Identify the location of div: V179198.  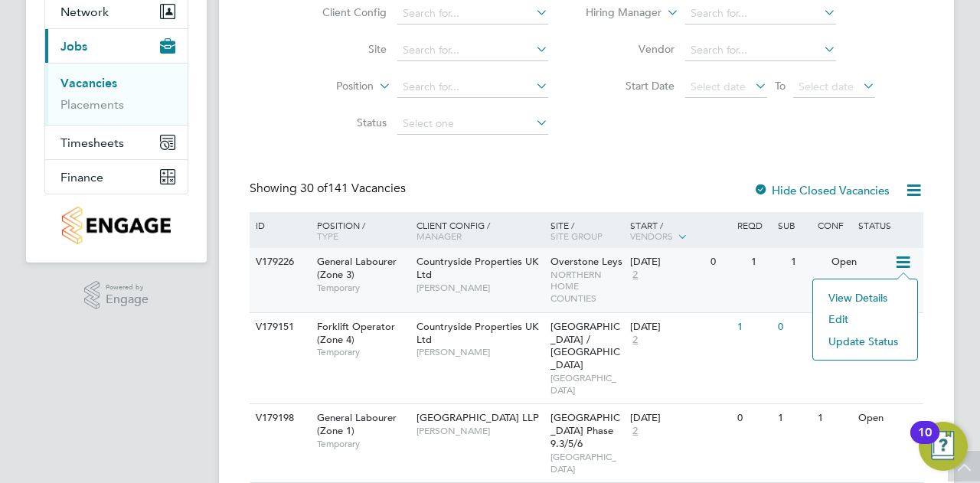
(279, 418).